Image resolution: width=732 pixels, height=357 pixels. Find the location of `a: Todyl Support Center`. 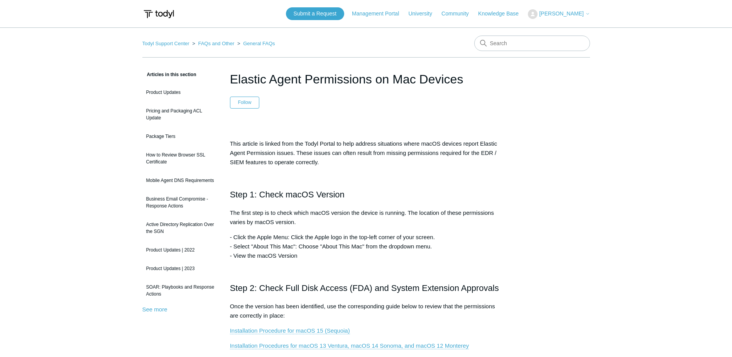

a: Todyl Support Center is located at coordinates (166, 43).